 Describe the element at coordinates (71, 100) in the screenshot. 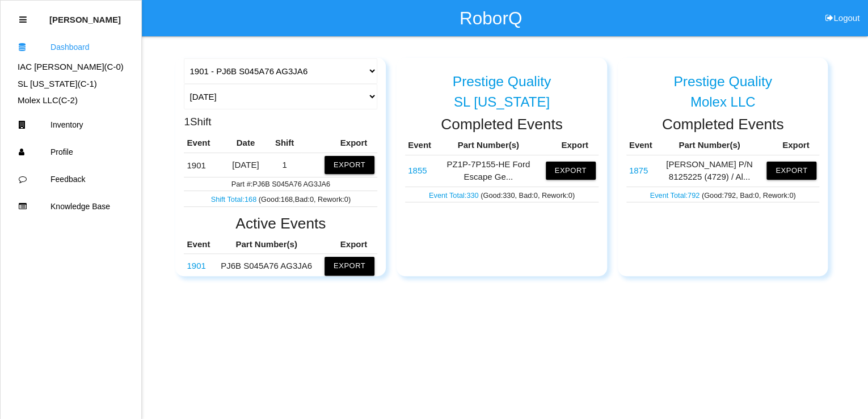

I see `div: Molex LLC's Dashboard` at that location.